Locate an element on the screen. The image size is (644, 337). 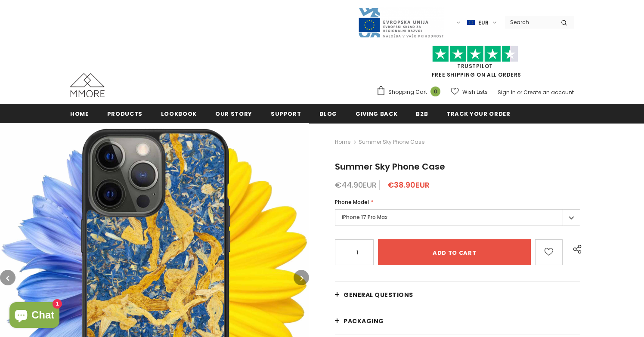
span: €44.90EUR is located at coordinates (356, 184).